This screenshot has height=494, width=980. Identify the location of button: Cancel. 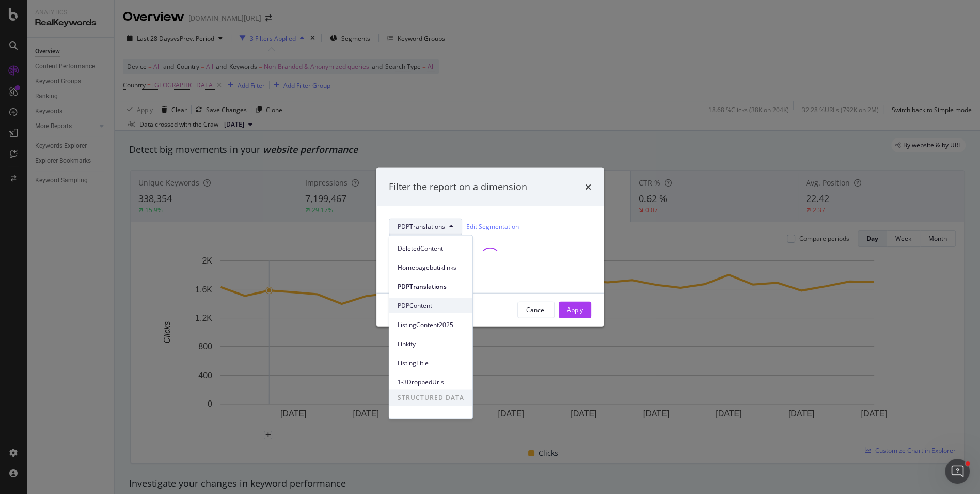
(536, 309).